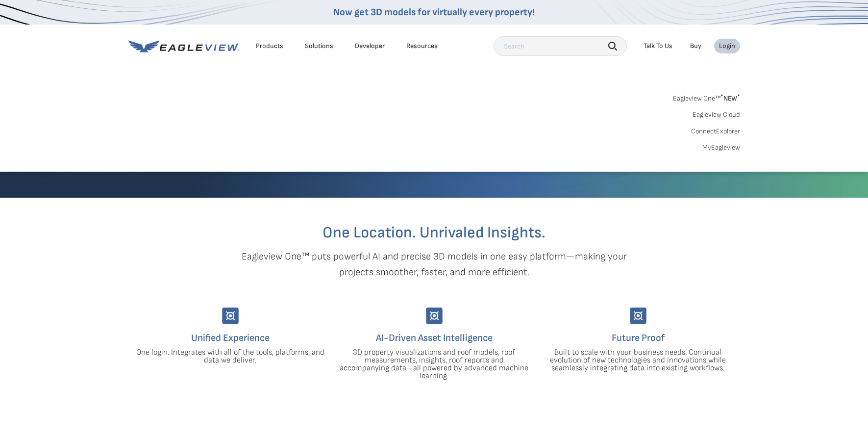 This screenshot has width=868, height=439. I want to click on div: Talk To Us, so click(658, 46).